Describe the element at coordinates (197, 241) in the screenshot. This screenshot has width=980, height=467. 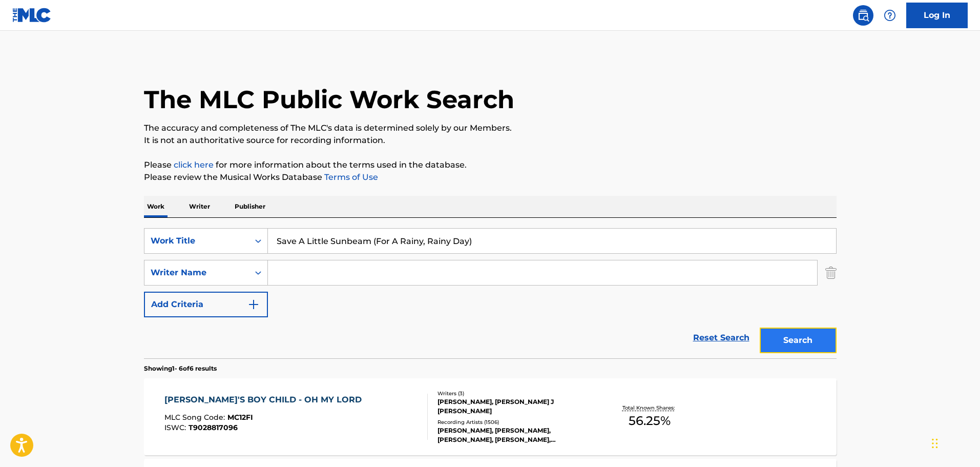
I see `div: Work Title` at that location.